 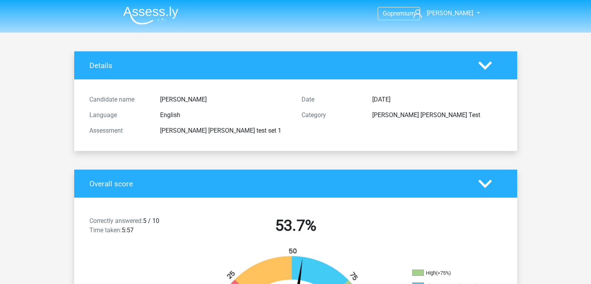 What do you see at coordinates (116, 220) in the screenshot?
I see `span: Correctly answered:` at bounding box center [116, 220].